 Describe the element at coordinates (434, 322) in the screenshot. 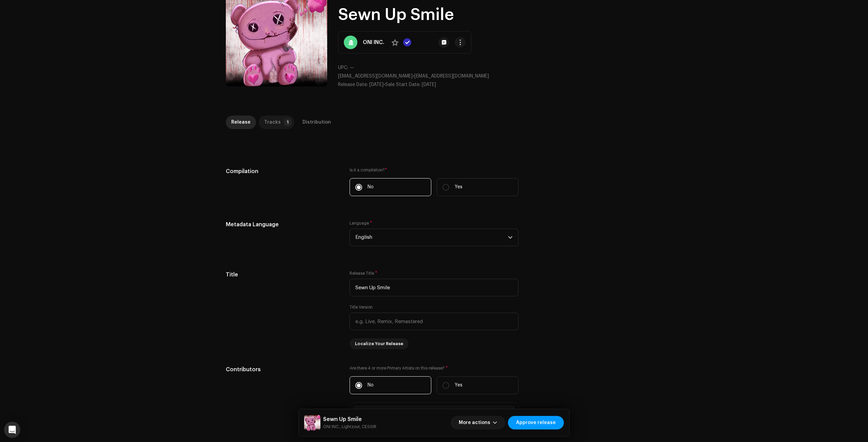

I see `input: e.g. Live, Remix, Remastered` at that location.